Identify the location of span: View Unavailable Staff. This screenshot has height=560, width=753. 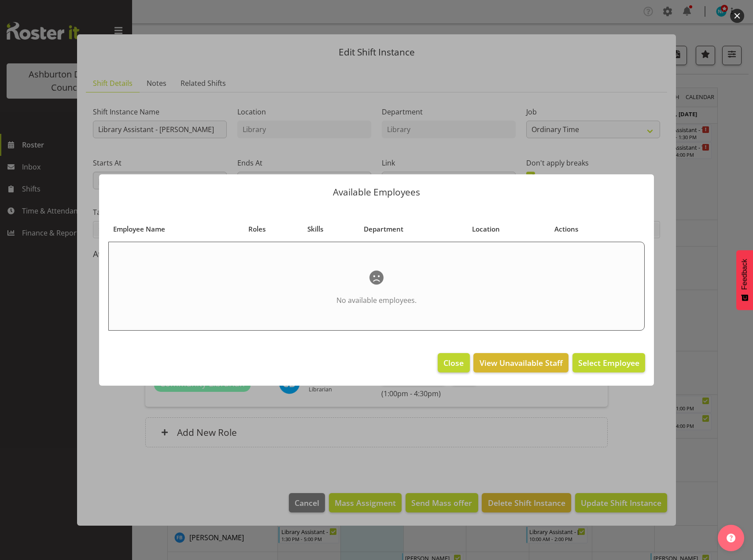
(521, 363).